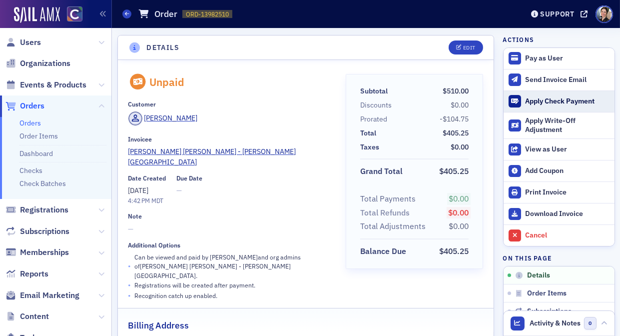  I want to click on a: Content, so click(27, 316).